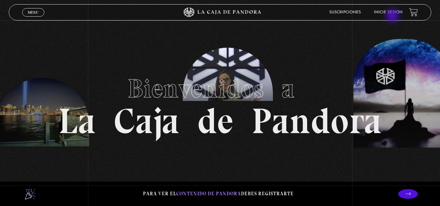 Image resolution: width=440 pixels, height=206 pixels. Describe the element at coordinates (218, 194) in the screenshot. I see `p: Para ver el debes registrarte` at that location.